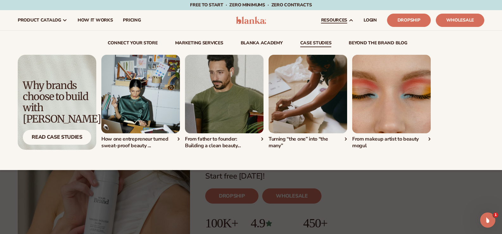 This screenshot has height=234, width=502. What do you see at coordinates (224, 94) in the screenshot?
I see `img: Man holding tablet on couch.` at bounding box center [224, 94].